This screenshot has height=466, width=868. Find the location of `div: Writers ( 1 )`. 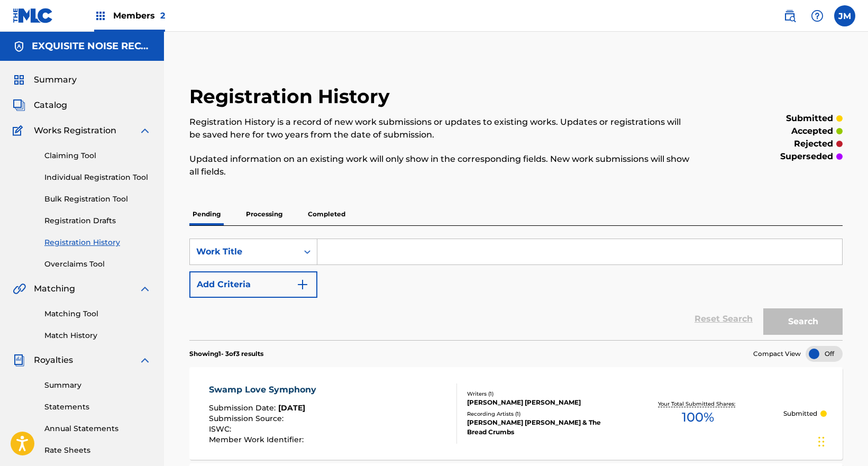

div: Writers ( 1 ) is located at coordinates (540, 394).